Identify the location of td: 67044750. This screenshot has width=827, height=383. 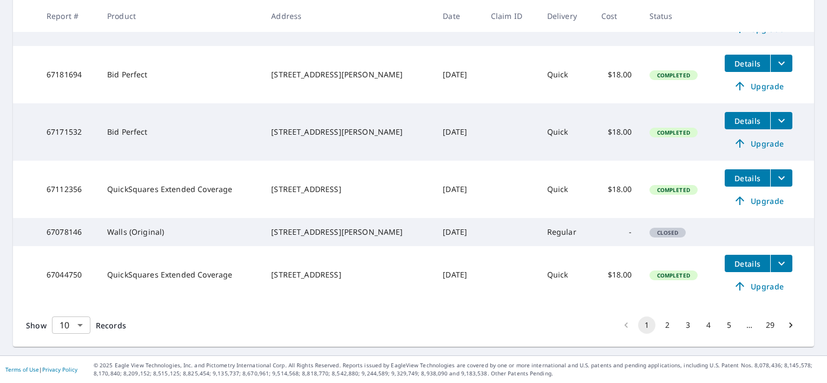
(68, 275).